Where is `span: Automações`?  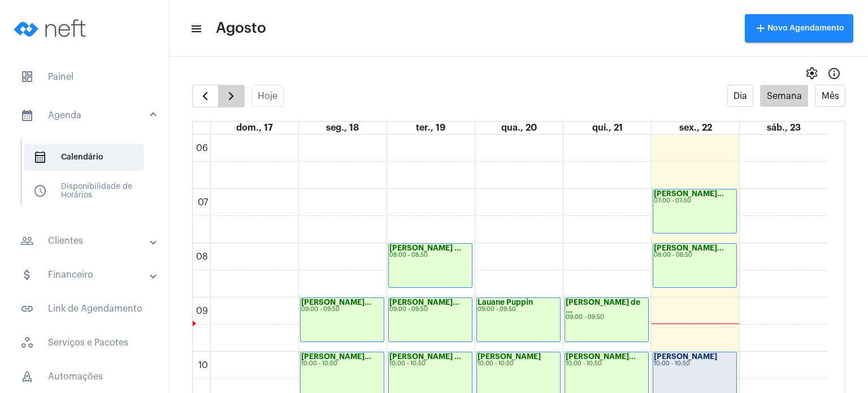 span: Automações is located at coordinates (84, 377).